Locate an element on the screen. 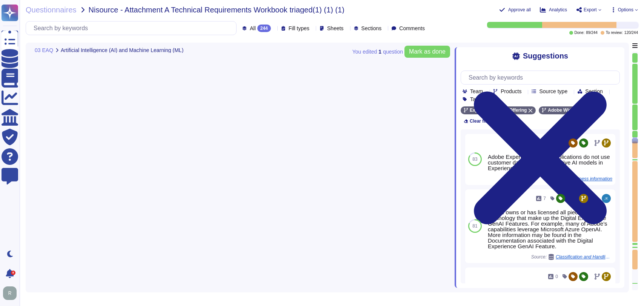 The image size is (644, 306). span: Approve all is located at coordinates (519, 10).